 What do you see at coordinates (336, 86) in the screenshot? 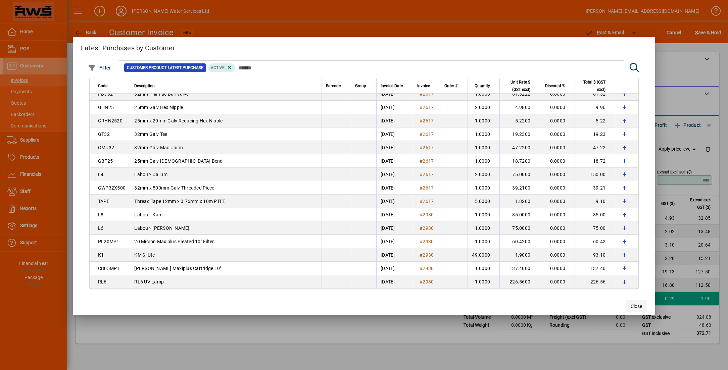
I see `div: Barcode` at bounding box center [336, 86].